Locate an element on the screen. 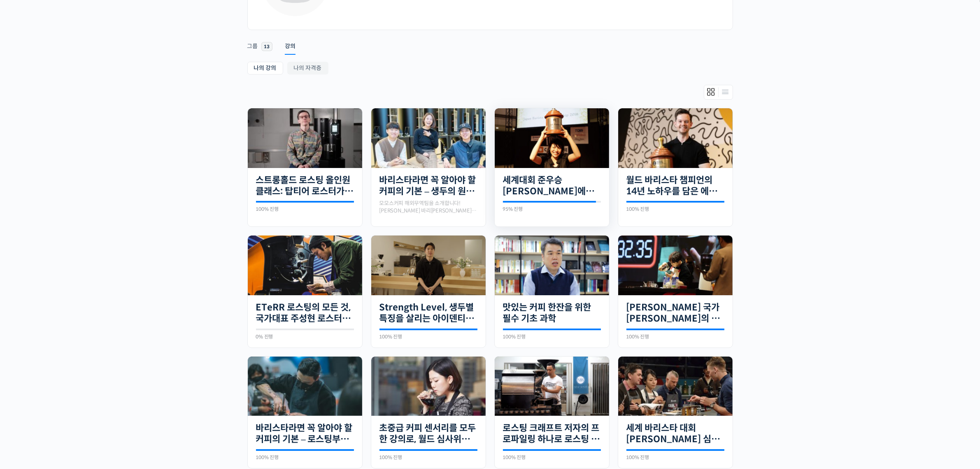 The height and width of the screenshot is (469, 980). a: 홈 is located at coordinates (29, 271).